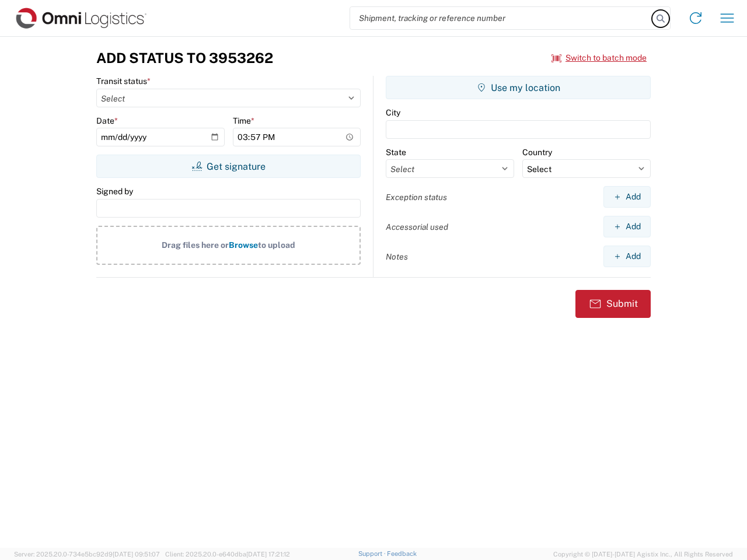  What do you see at coordinates (599, 58) in the screenshot?
I see `button: Switch to batch mode` at bounding box center [599, 58].